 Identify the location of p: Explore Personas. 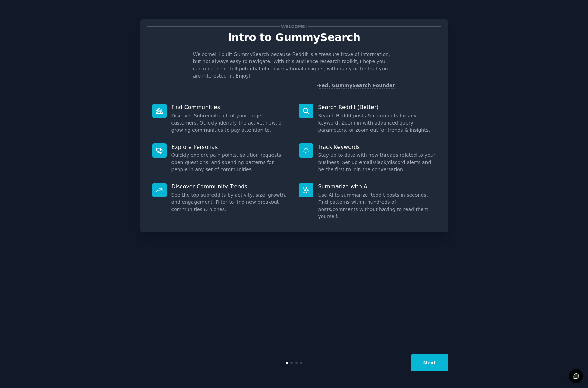
(230, 147).